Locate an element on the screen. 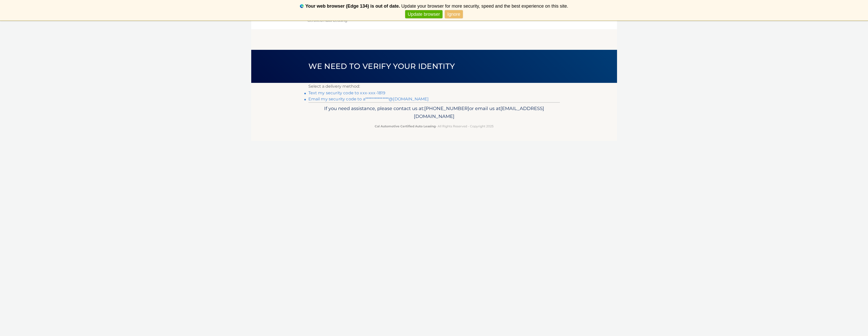 This screenshot has width=868, height=336. a: Ignore is located at coordinates (454, 14).